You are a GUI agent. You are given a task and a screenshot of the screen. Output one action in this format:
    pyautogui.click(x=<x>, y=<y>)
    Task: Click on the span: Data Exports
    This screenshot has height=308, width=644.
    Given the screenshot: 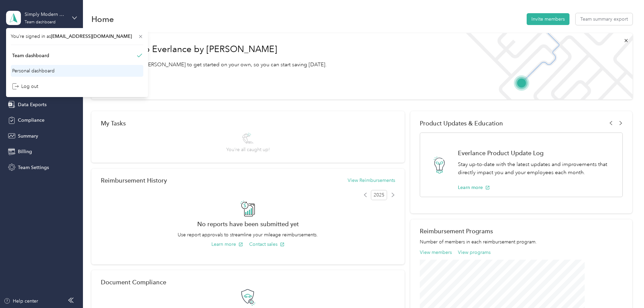 What is the action you would take?
    pyautogui.click(x=32, y=104)
    